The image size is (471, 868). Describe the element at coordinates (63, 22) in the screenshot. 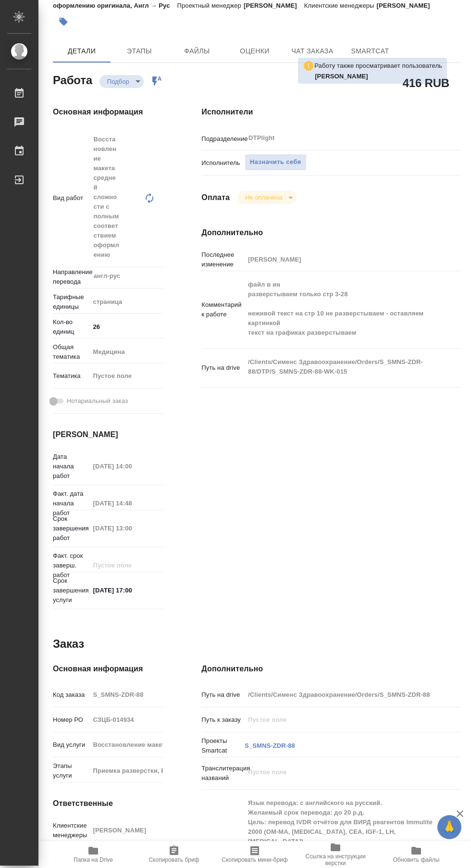

I see `button: Добавить тэг` at that location.